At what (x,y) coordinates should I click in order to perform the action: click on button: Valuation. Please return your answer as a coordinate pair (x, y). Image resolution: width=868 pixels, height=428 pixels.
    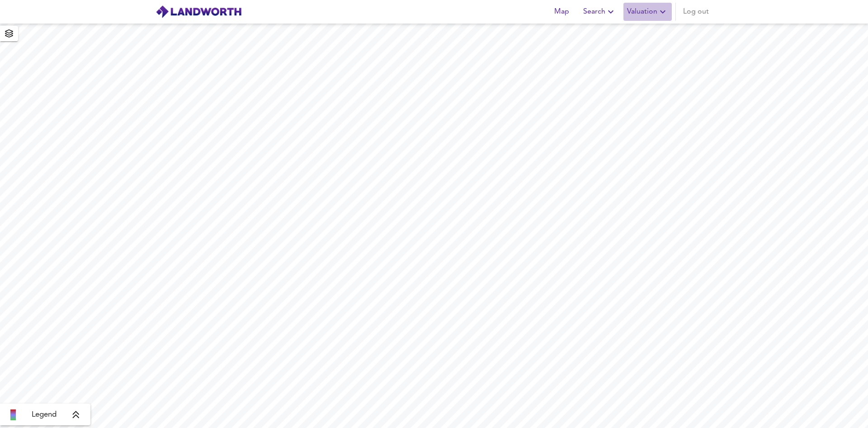
    Looking at the image, I should click on (648, 12).